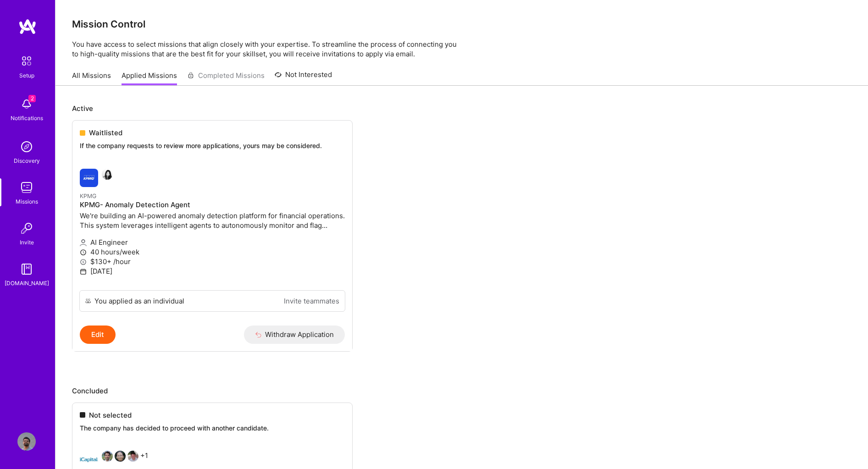  Describe the element at coordinates (139, 301) in the screenshot. I see `div: You applied as an individual` at that location.